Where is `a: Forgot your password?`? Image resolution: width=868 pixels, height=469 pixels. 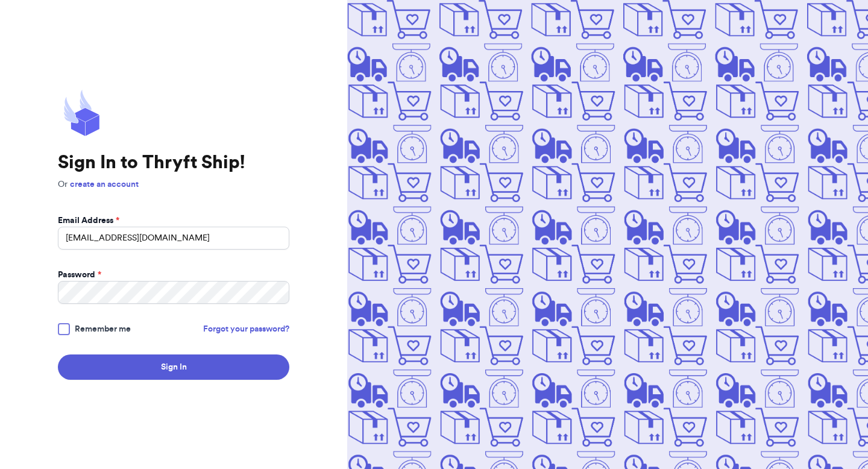
a: Forgot your password? is located at coordinates (246, 329).